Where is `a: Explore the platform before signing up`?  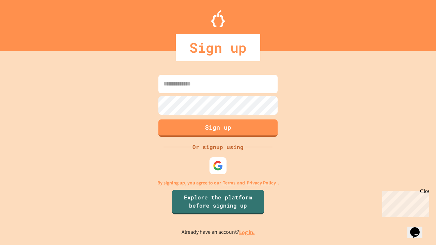 a: Explore the platform before signing up is located at coordinates (218, 203).